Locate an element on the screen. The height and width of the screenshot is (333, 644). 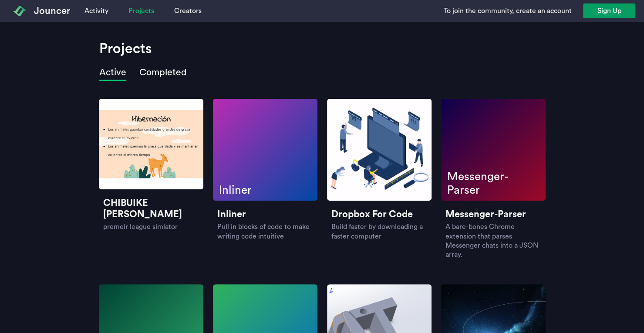
a: Dropbox For CodeBuild faster by downloading a faster computer is located at coordinates (379, 178).